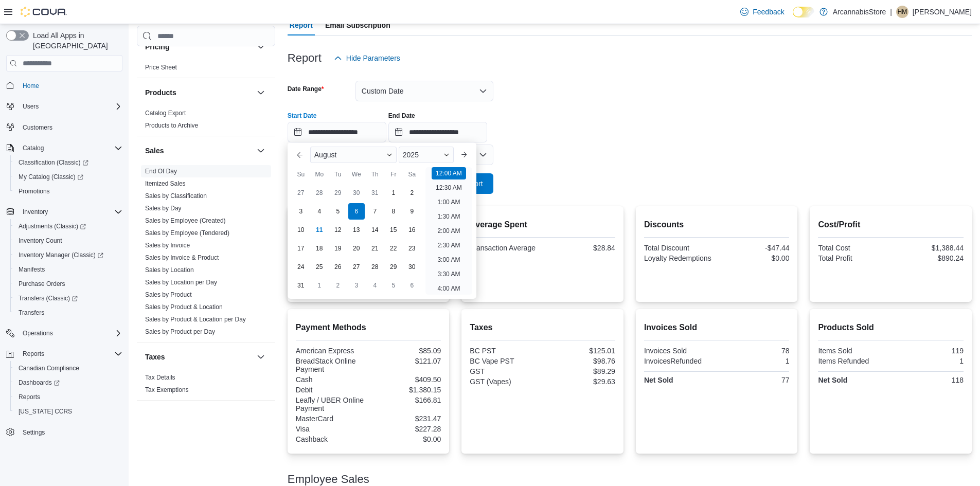 This screenshot has width=980, height=486. What do you see at coordinates (40, 240) in the screenshot?
I see `span: Inventory Count` at bounding box center [40, 240].